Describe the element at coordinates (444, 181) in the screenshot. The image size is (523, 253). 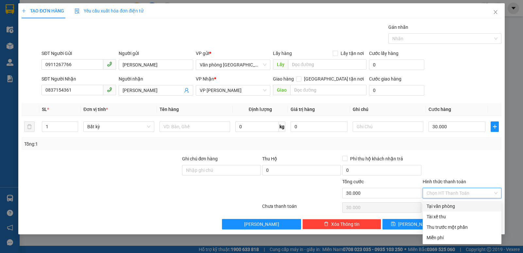
I see `label: Hình thức thanh toán` at that location.